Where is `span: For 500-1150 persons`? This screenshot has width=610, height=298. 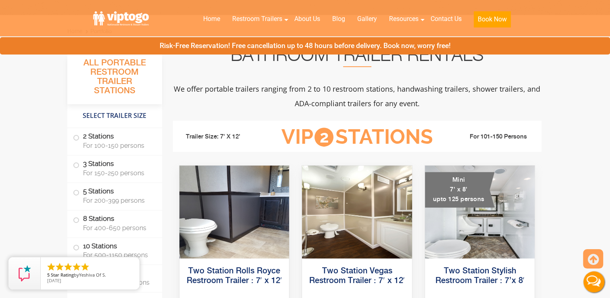
span: For 500-1150 persons is located at coordinates (118, 255).